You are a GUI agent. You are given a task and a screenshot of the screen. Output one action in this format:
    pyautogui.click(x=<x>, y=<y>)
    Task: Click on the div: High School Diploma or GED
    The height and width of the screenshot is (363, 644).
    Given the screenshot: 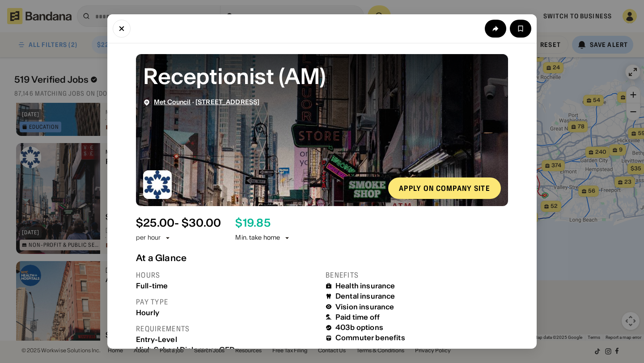 What is the action you would take?
    pyautogui.click(x=227, y=349)
    